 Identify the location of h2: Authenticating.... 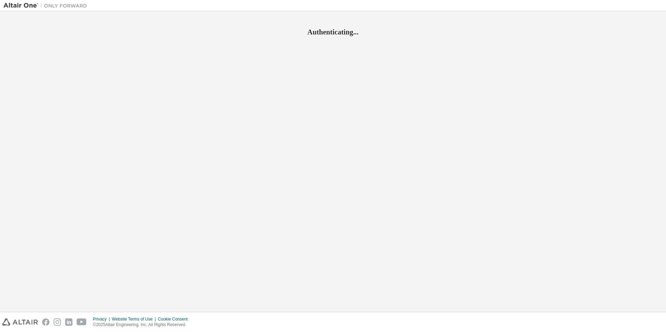
(333, 32).